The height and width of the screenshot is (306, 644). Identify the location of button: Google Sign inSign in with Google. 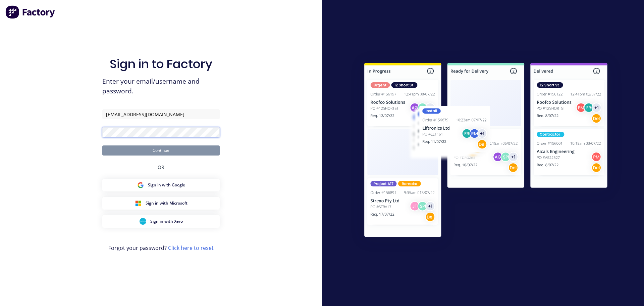
(161, 185).